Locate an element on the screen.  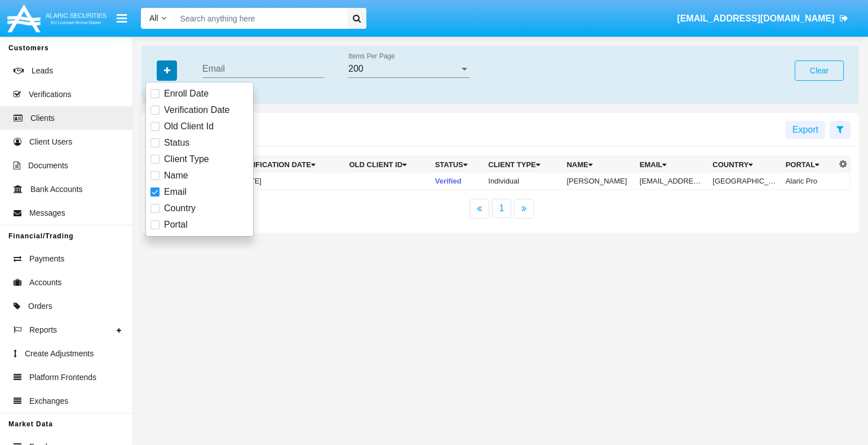
th: Status is located at coordinates (457, 165).